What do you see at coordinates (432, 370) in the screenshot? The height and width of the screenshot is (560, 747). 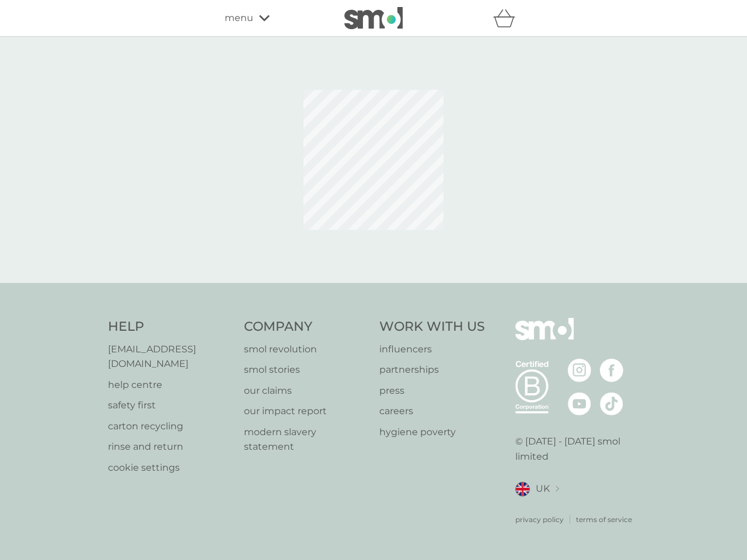 I see `a: partnerships` at bounding box center [432, 370].